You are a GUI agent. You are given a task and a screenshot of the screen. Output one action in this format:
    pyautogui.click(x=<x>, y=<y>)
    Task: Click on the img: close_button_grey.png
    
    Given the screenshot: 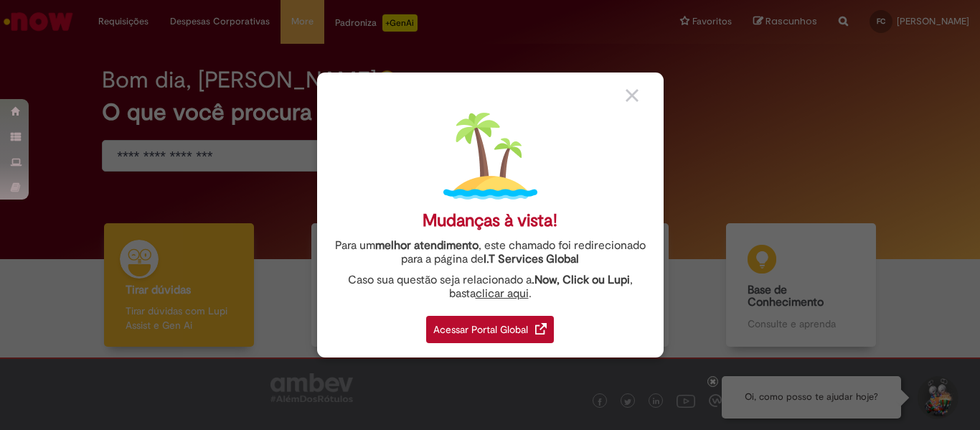 What is the action you would take?
    pyautogui.click(x=632, y=95)
    